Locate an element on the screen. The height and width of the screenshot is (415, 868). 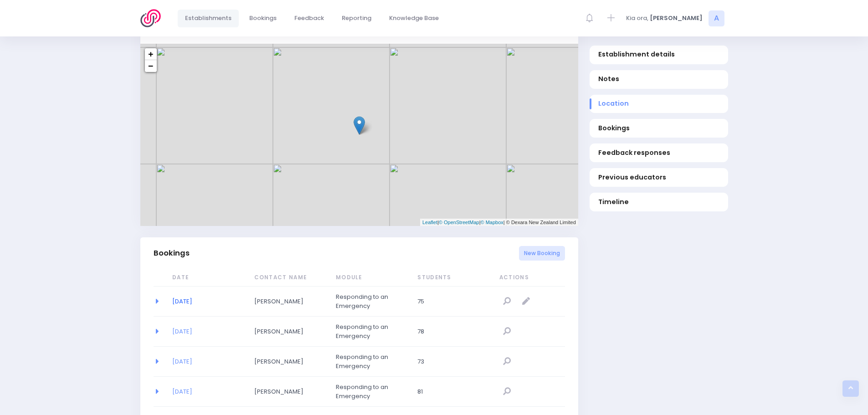
a: Establishments is located at coordinates (208, 19).